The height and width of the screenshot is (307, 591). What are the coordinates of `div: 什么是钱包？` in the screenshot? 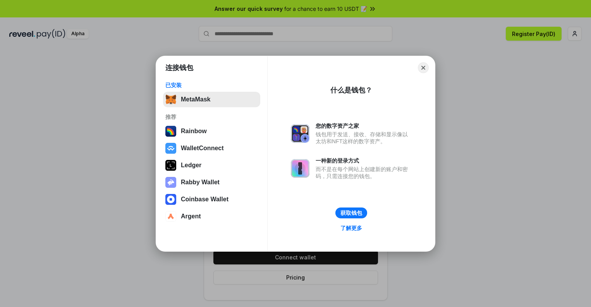 It's located at (352, 90).